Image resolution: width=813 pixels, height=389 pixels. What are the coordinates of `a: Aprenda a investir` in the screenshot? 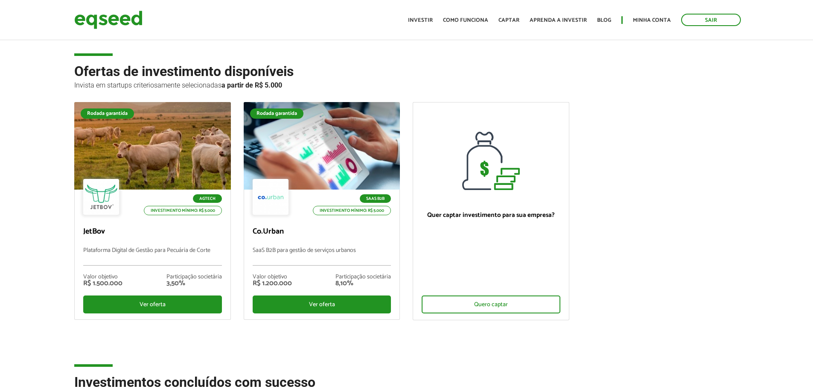 It's located at (558, 20).